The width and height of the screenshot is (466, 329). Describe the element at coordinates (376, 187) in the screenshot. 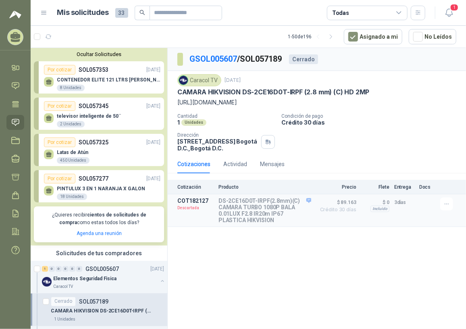

I see `p: Flete` at that location.